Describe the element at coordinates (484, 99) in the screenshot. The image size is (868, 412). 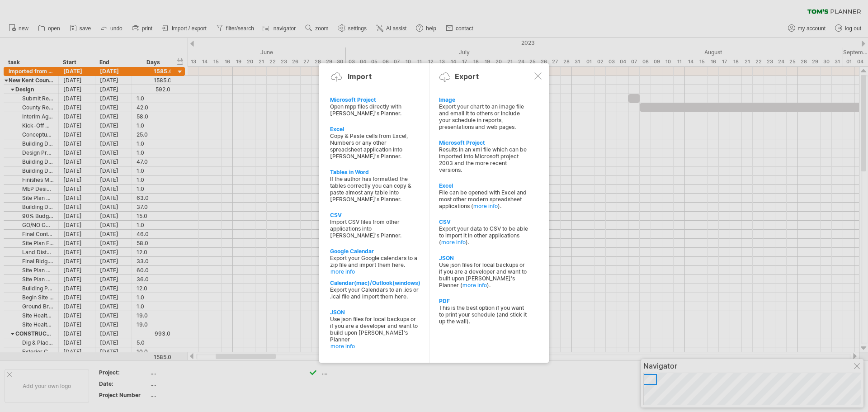
I see `div: Image` at that location.